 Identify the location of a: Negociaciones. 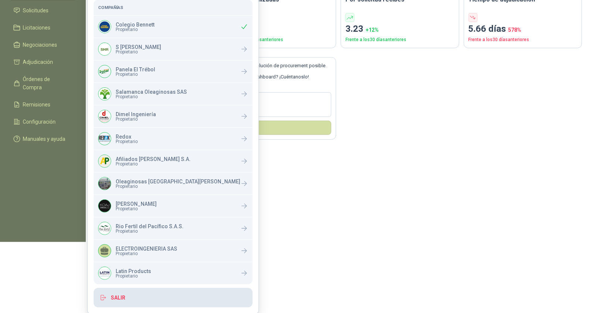
(43, 45).